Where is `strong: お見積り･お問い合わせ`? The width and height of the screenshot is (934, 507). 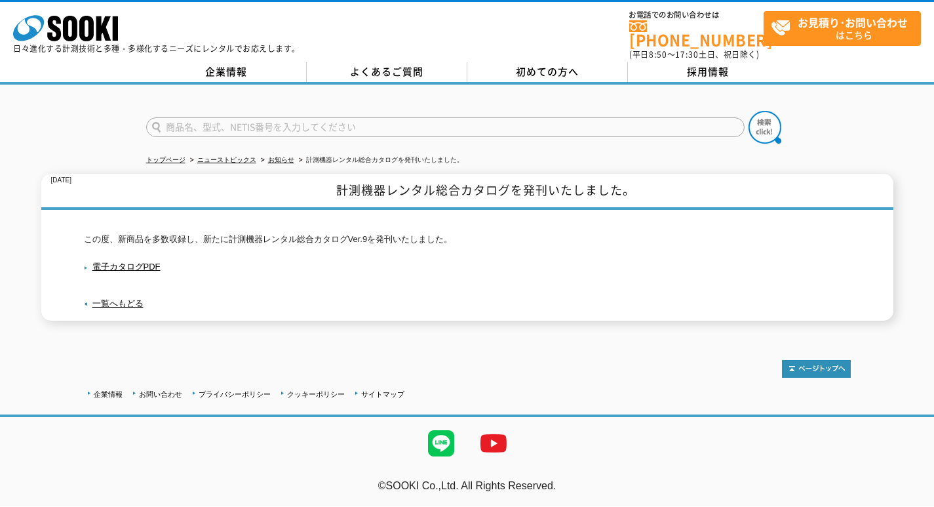
strong: お見積り･お問い合わせ is located at coordinates (853, 22).